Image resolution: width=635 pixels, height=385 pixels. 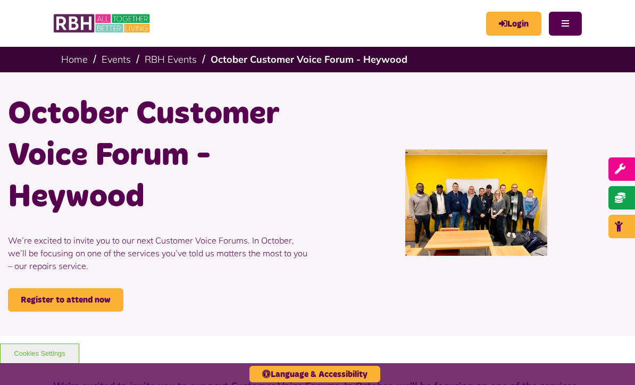 What do you see at coordinates (476, 202) in the screenshot?
I see `img: Group photo of customers and colleagues at the Lighthouse Project` at bounding box center [476, 202].